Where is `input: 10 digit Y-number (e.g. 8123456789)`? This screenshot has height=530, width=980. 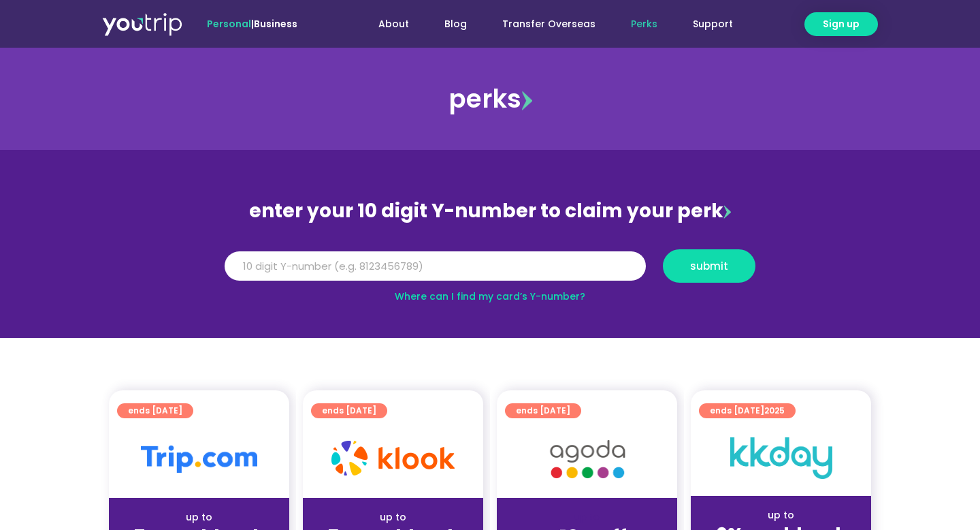 input: 10 digit Y-number (e.g. 8123456789) is located at coordinates (435, 266).